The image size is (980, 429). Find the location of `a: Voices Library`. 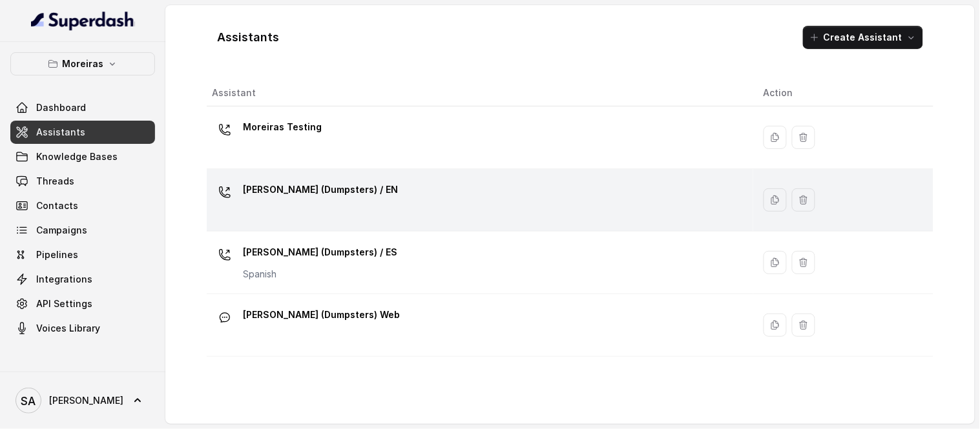

a: Voices Library is located at coordinates (82, 329).